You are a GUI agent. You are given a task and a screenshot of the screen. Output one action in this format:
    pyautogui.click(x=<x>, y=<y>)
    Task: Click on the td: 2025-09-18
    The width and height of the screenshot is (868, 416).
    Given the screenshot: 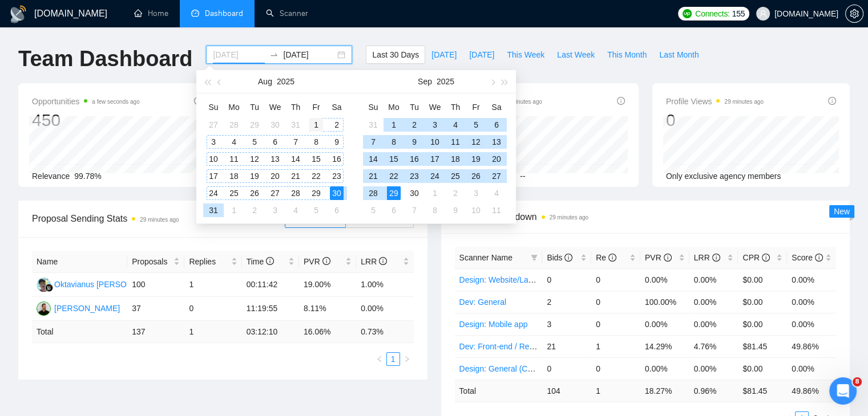 What is the action you would take?
    pyautogui.click(x=455, y=159)
    